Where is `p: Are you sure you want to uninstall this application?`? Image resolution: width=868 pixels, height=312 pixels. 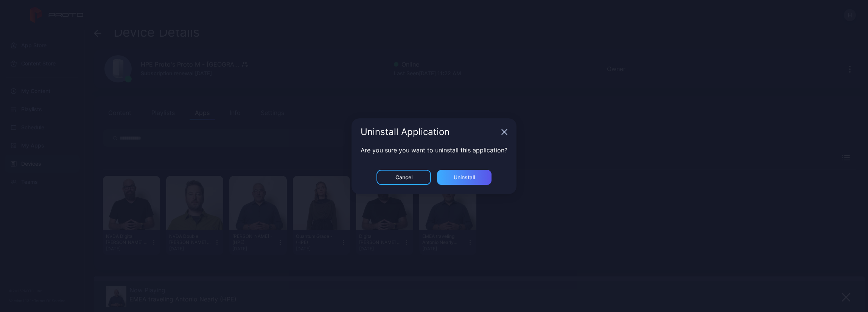
p: Are you sure you want to uninstall this application? is located at coordinates (434, 150).